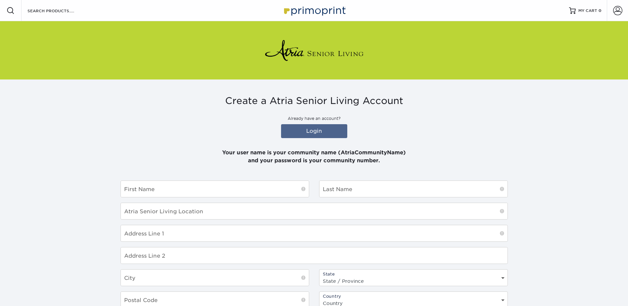  Describe the element at coordinates (314, 50) in the screenshot. I see `img: Atria Senior Living` at that location.